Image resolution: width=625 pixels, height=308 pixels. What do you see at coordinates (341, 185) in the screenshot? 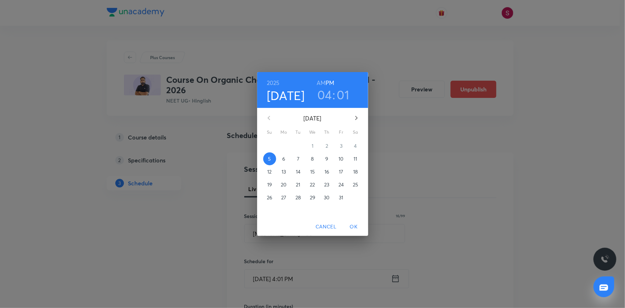
I see `button: 24` at bounding box center [341, 185].